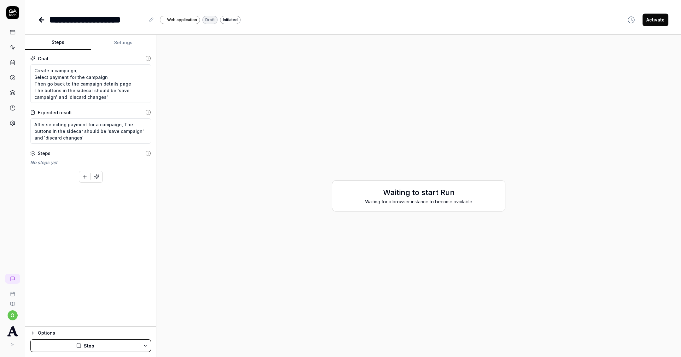 Image resolution: width=681 pixels, height=357 pixels. I want to click on a: Documentation, so click(12, 301).